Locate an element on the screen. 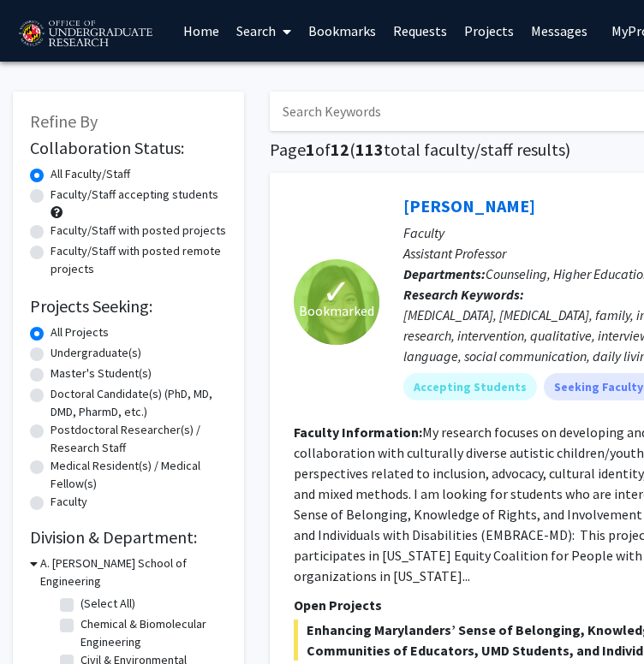  label: (Select All) is located at coordinates (108, 603).